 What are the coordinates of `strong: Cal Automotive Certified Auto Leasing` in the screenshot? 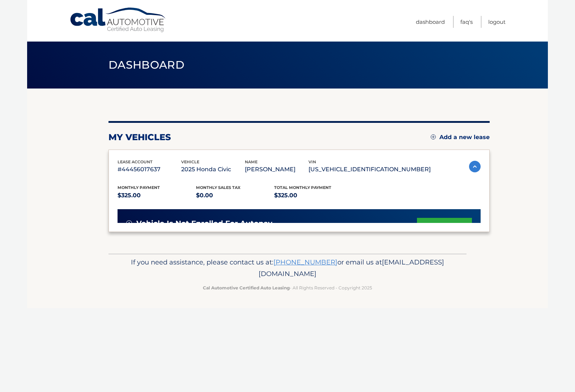 It's located at (247, 288).